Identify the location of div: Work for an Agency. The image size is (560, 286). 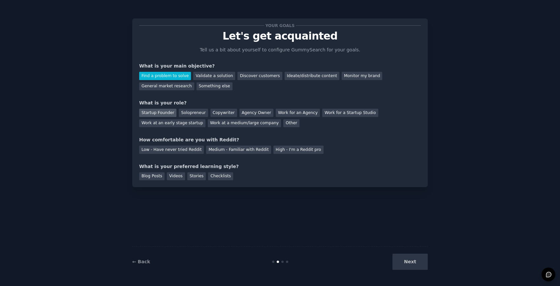
(298, 113).